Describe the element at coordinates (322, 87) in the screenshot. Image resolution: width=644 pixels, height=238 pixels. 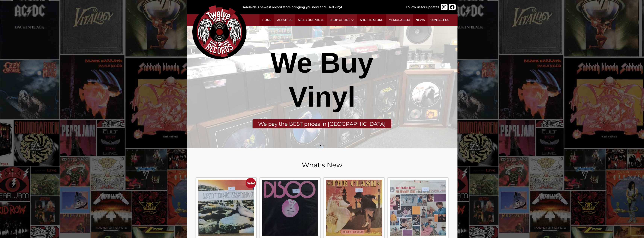
I see `div: 1 / 2` at that location.